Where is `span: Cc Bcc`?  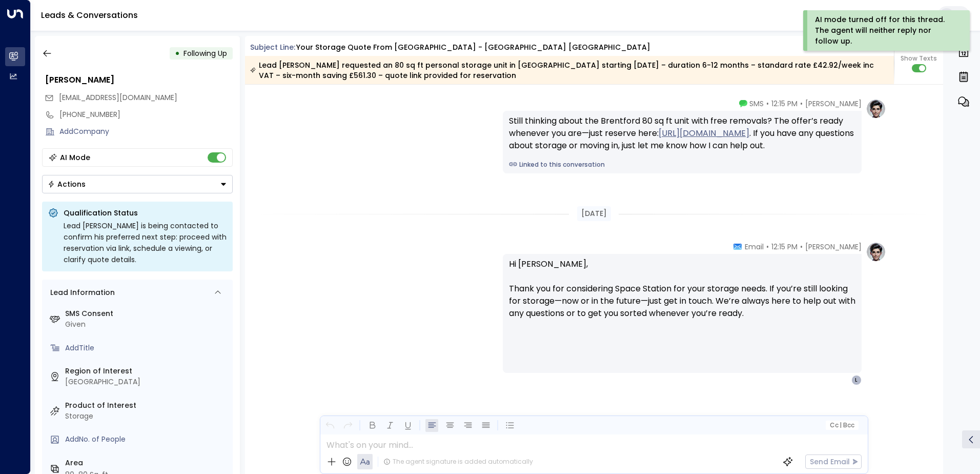 span: Cc Bcc is located at coordinates (841, 425).